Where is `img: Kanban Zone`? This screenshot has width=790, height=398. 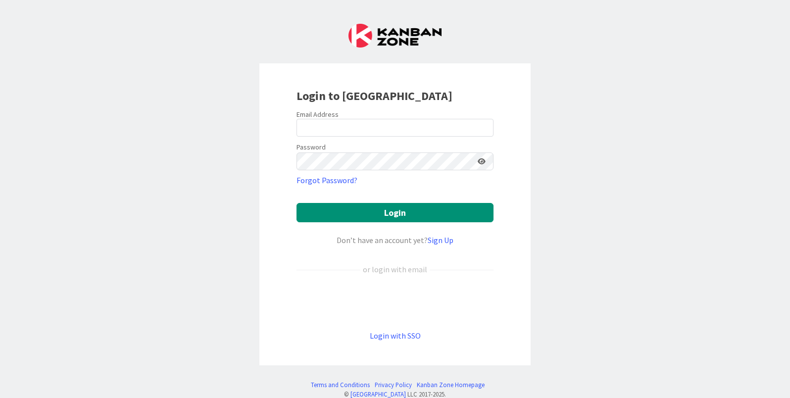 img: Kanban Zone is located at coordinates (395, 36).